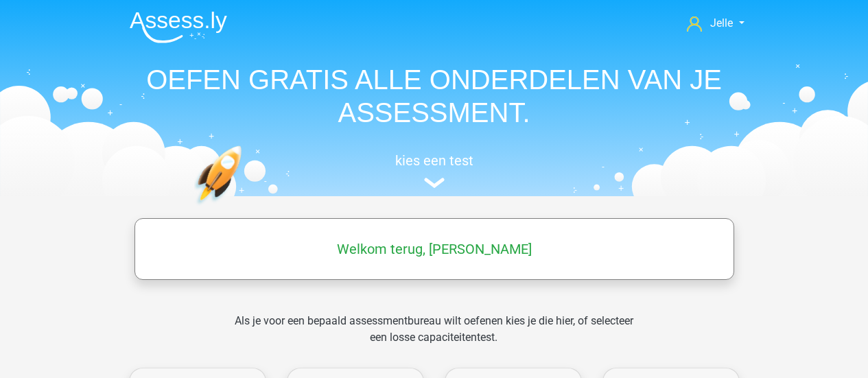 The image size is (868, 378). Describe the element at coordinates (244, 207) in the screenshot. I see `img: oefenen` at that location.